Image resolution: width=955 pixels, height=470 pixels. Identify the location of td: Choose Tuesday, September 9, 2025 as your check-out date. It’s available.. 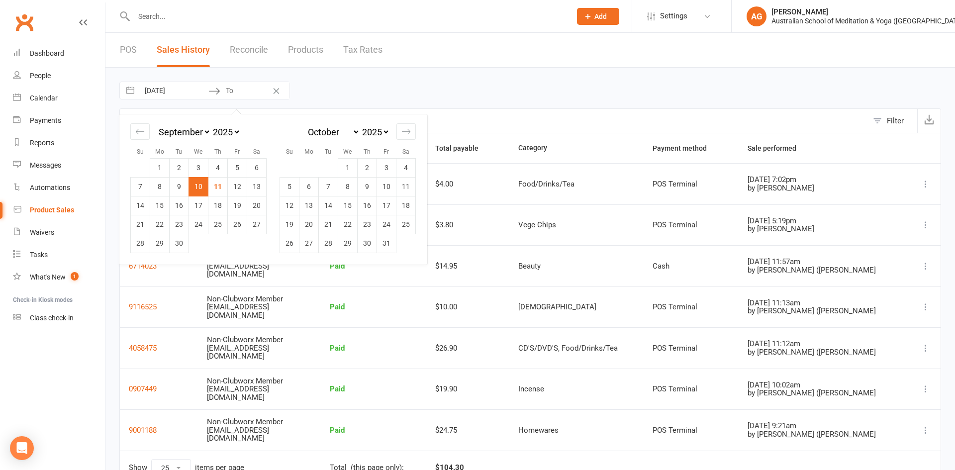
(179, 186).